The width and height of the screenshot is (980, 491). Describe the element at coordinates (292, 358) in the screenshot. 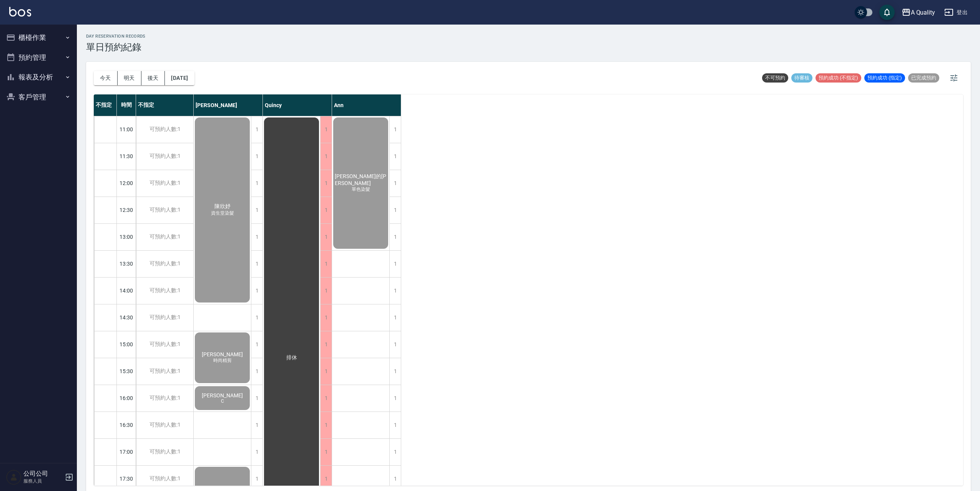

I see `span: 排休` at that location.